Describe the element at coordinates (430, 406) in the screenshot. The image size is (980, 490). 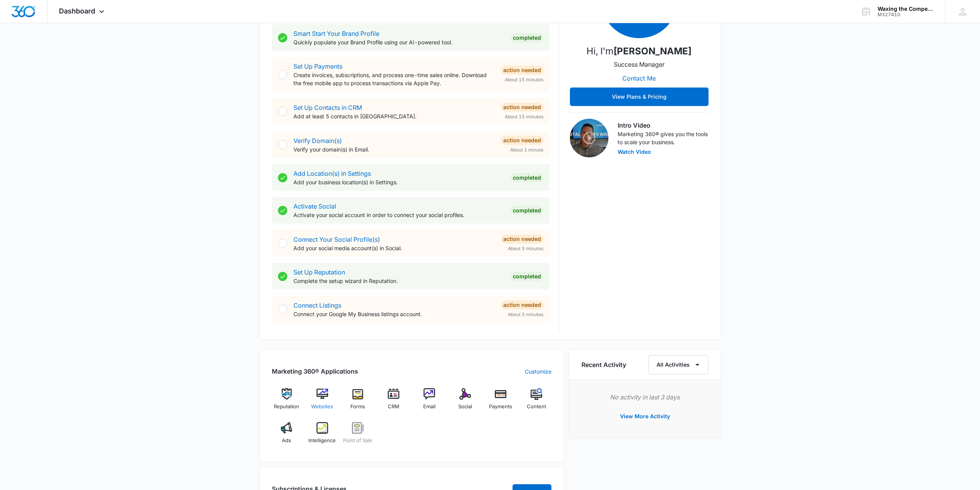
I see `span: Email` at that location.